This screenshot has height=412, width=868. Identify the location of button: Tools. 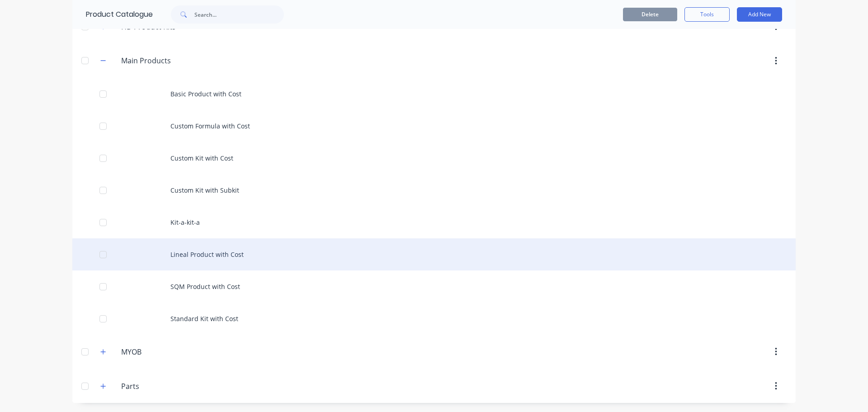
(707, 15).